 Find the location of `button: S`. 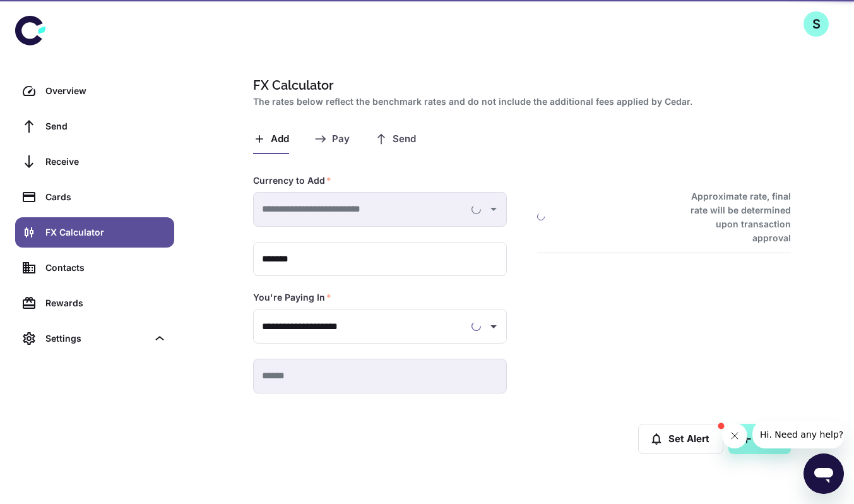

button: S is located at coordinates (817, 24).